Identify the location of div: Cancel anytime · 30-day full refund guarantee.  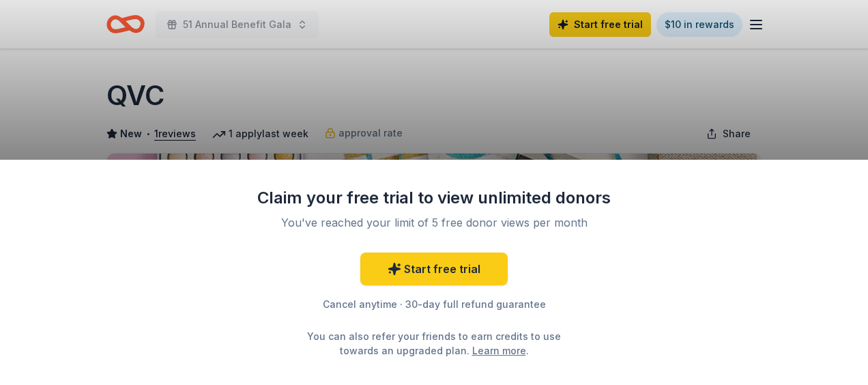
(434, 304).